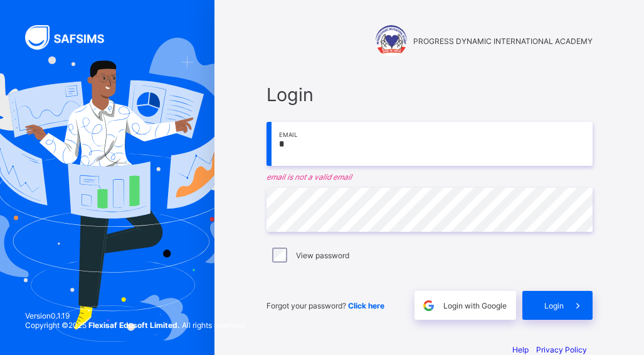  I want to click on span: Click here, so click(366, 305).